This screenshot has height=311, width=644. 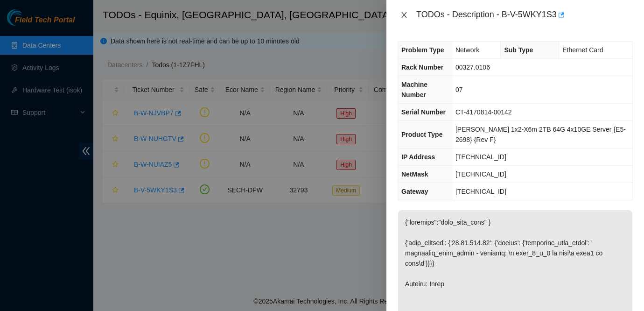 I want to click on span: Network, so click(x=467, y=50).